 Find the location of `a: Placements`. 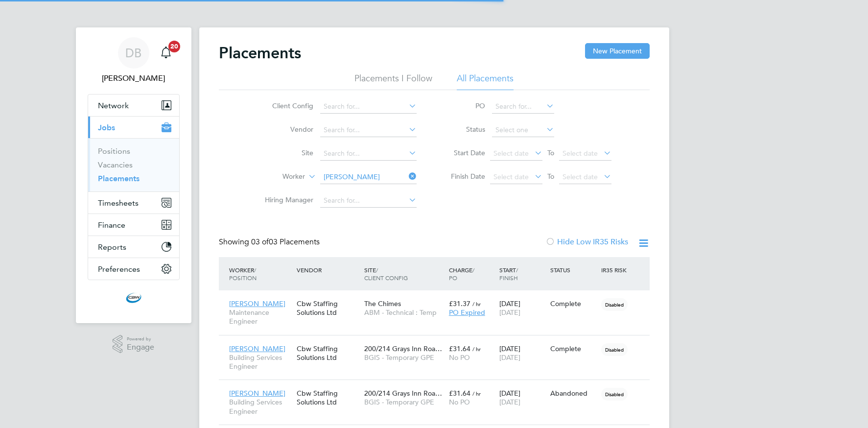

a: Placements is located at coordinates (119, 178).